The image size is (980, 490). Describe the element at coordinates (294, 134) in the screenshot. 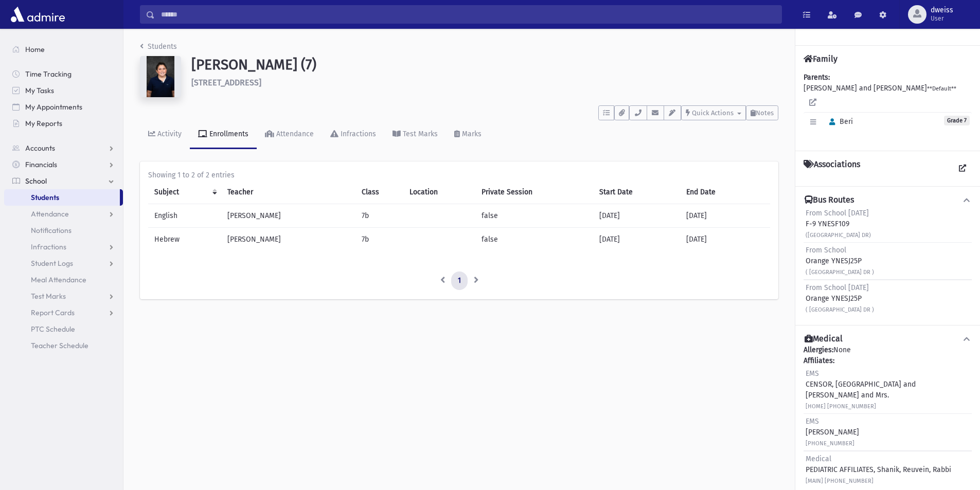

I see `div: Attendance` at that location.